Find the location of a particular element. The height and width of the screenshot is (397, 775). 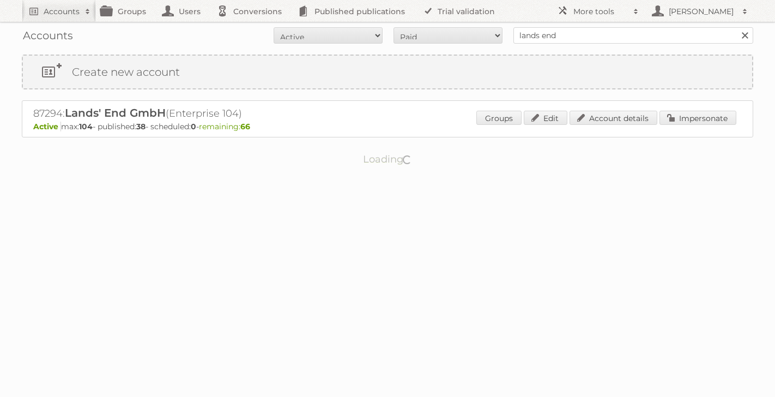

p: max: - published: - scheduled: - is located at coordinates (388, 126).